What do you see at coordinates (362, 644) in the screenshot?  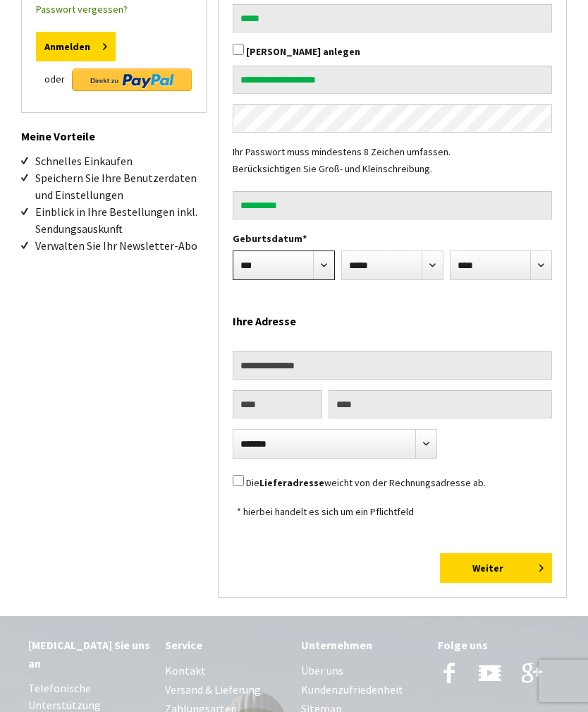 I see `div: Unternehmen` at bounding box center [362, 644].